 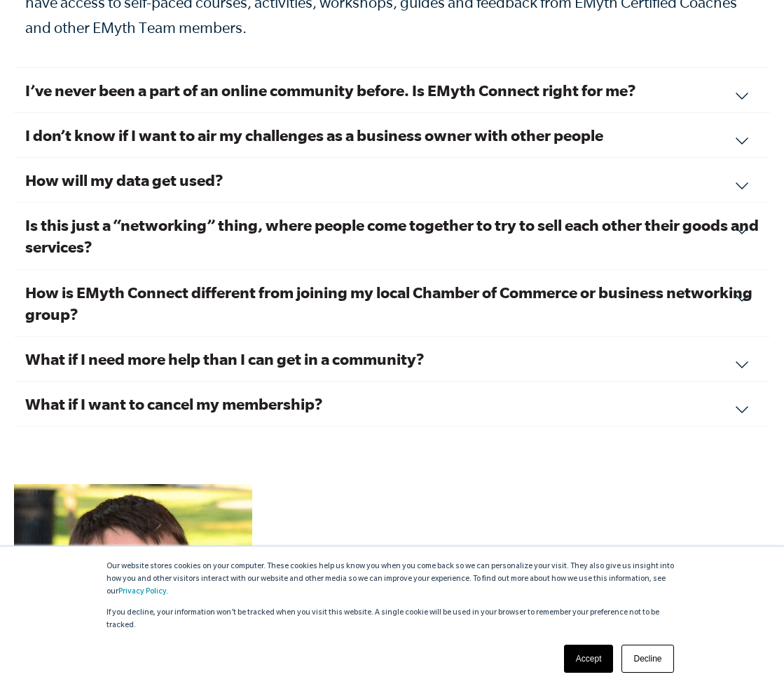 What do you see at coordinates (392, 90) in the screenshot?
I see `h3: I’ve never been a part of an online community before. Is EMyth Connect right for me?` at bounding box center [392, 90].